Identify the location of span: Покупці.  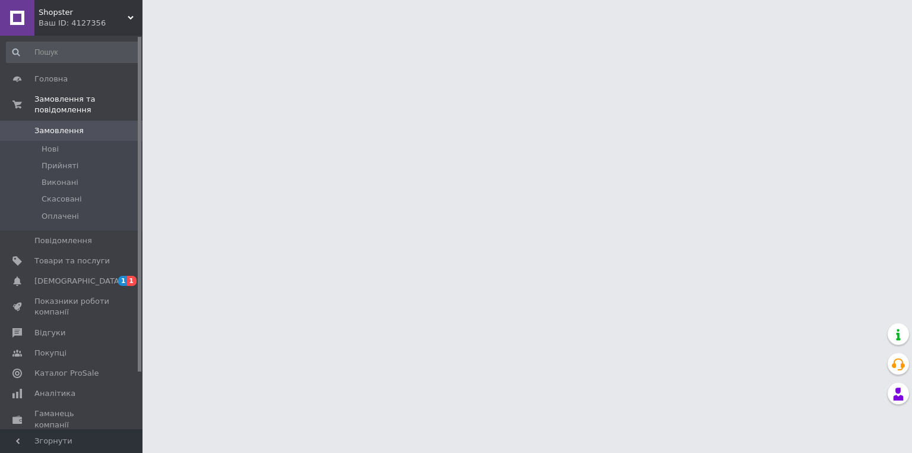
(50, 353).